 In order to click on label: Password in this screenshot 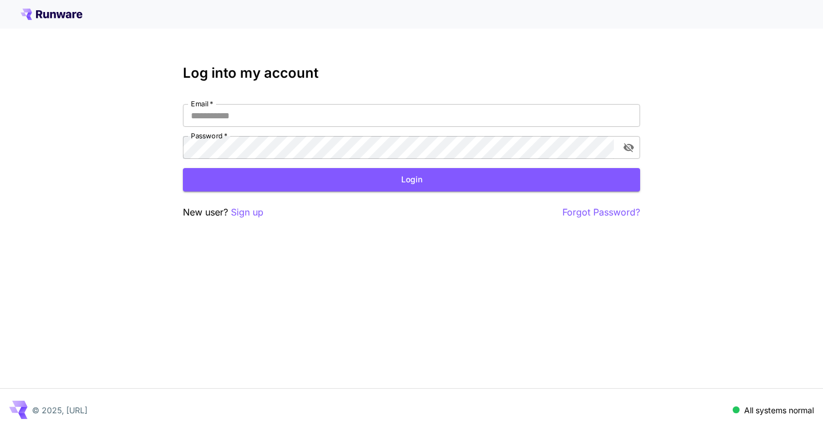, I will do `click(209, 135)`.